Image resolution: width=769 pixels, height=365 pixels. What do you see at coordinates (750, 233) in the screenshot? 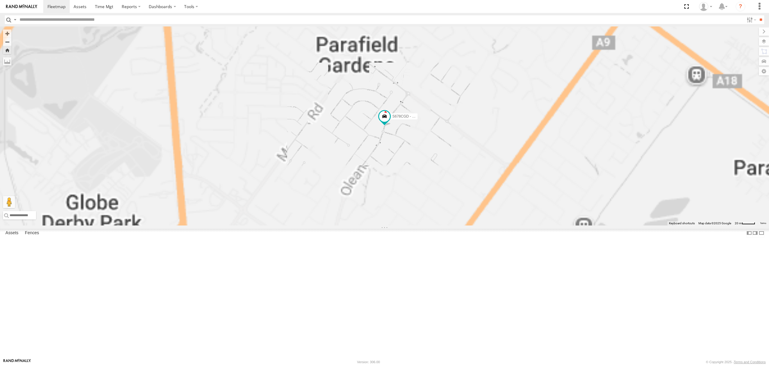
I see `label: Dock Summary Table to the Left` at bounding box center [750, 233].